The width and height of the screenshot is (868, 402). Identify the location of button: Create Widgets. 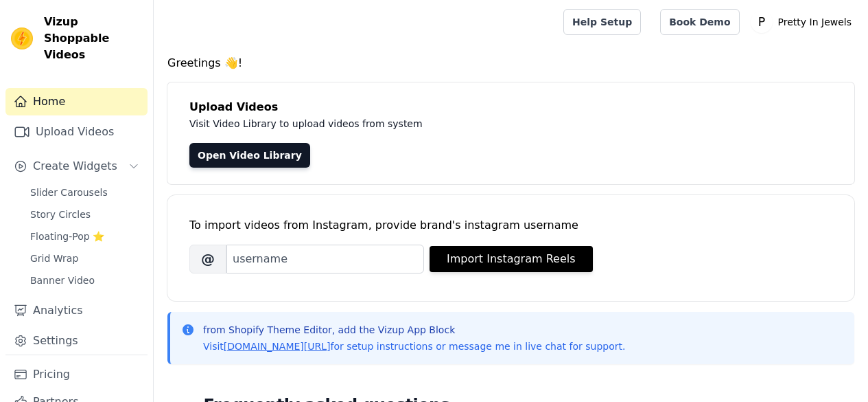
(76, 166).